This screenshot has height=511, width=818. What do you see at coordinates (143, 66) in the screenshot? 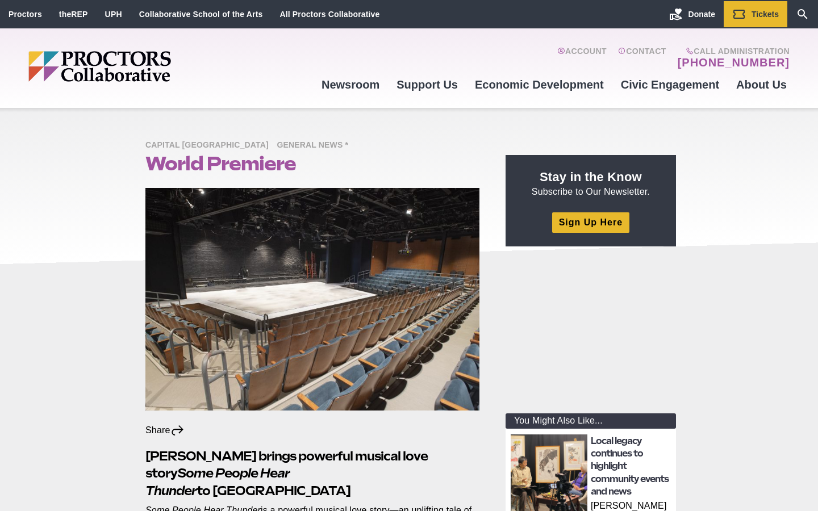
I see `img: Proctors logo` at bounding box center [143, 66].